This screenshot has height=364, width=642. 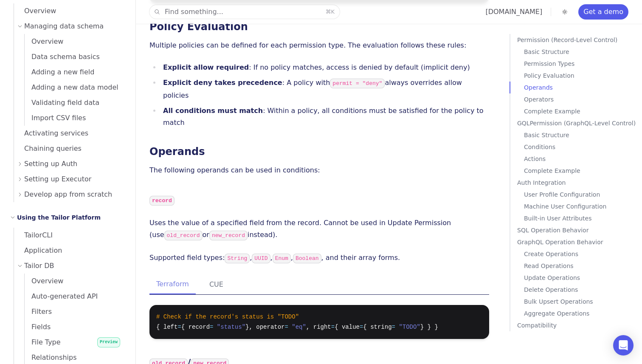 What do you see at coordinates (222, 82) in the screenshot?
I see `strong: Explicit deny takes precedence` at bounding box center [222, 82].